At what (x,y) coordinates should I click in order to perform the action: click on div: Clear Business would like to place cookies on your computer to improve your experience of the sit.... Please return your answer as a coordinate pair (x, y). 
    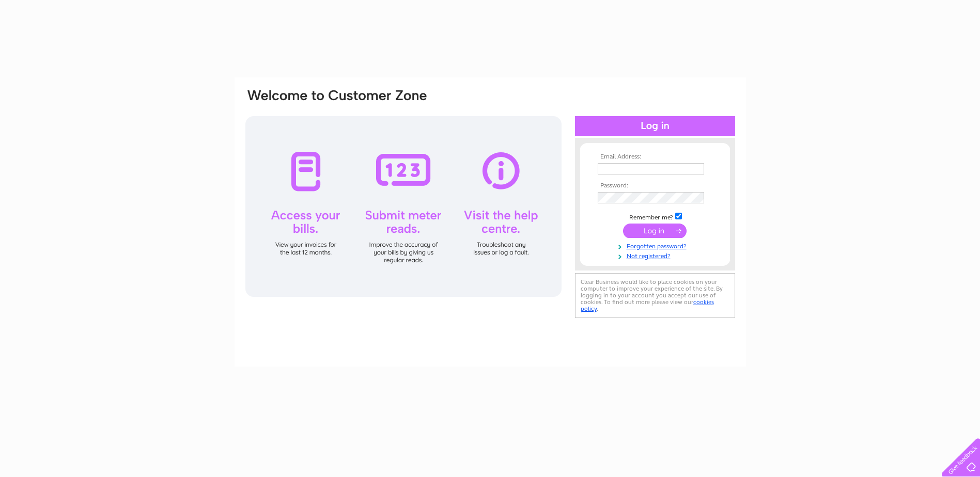
    Looking at the image, I should click on (655, 296).